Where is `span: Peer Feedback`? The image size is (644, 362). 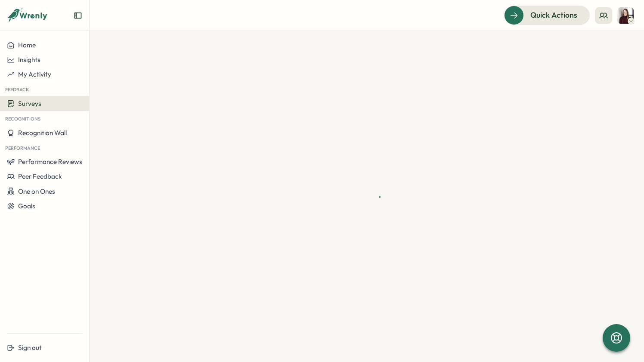
span: Peer Feedback is located at coordinates (40, 176).